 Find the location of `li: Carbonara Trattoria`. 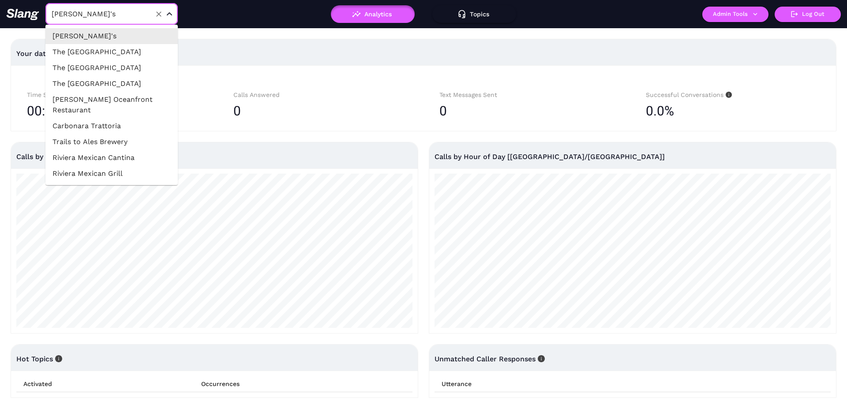

li: Carbonara Trattoria is located at coordinates (112, 126).